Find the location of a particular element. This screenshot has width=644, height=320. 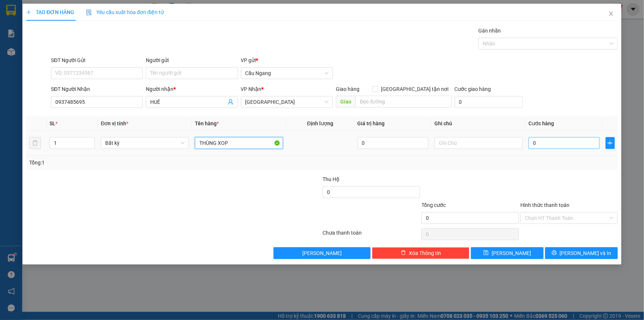

span: Gửi: is located at coordinates (12, 11).